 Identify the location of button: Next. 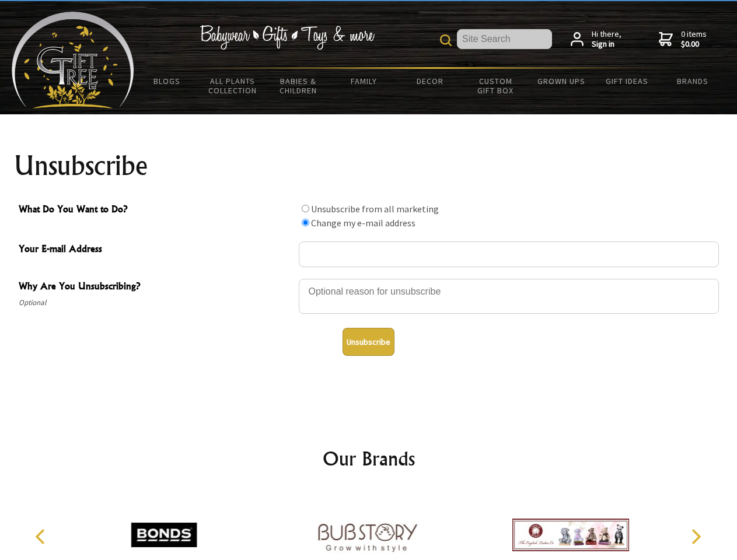
(696, 536).